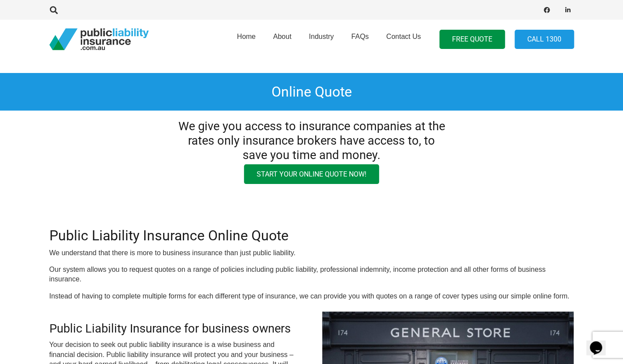 The height and width of the screenshot is (364, 623). What do you see at coordinates (568, 10) in the screenshot?
I see `a: LinkedIn` at bounding box center [568, 10].